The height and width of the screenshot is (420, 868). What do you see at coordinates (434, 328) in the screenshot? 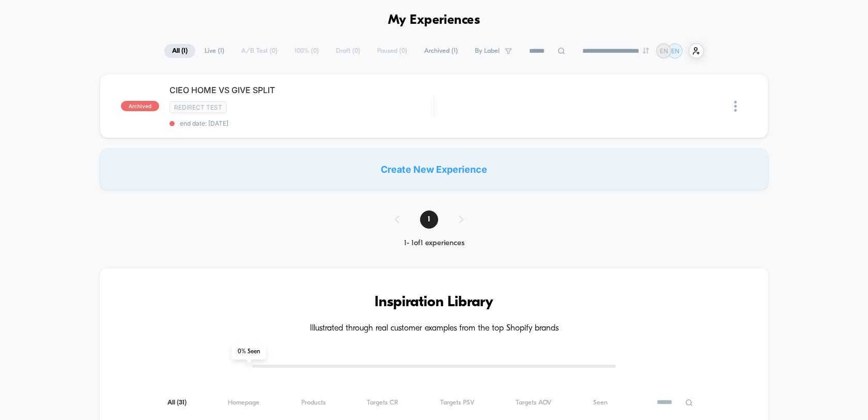
I see `h4: Illustrated through real customer examples from the top Shopify brands` at bounding box center [434, 328].